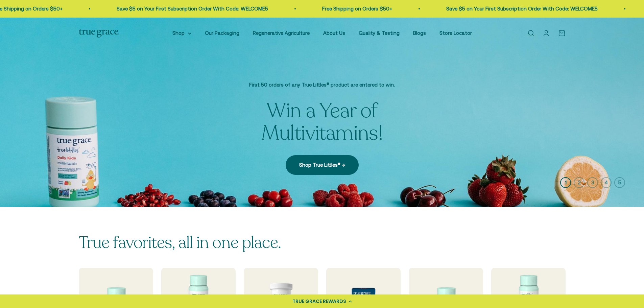  I want to click on a: Quality & Testing, so click(379, 33).